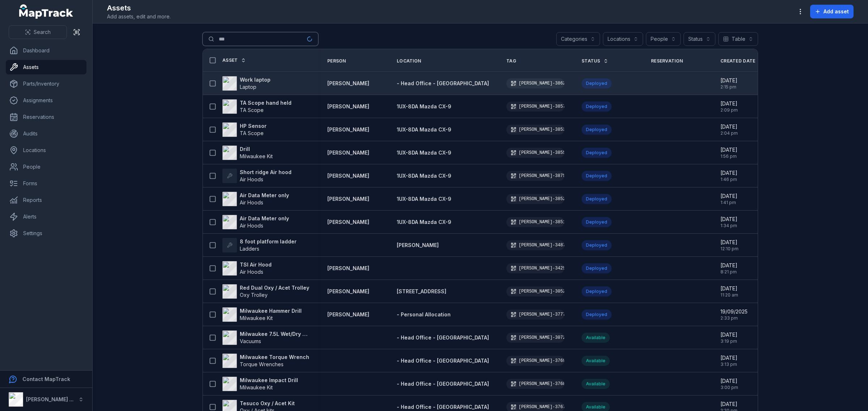 The height and width of the screenshot is (411, 868). I want to click on span: Torque Wrenches, so click(262, 364).